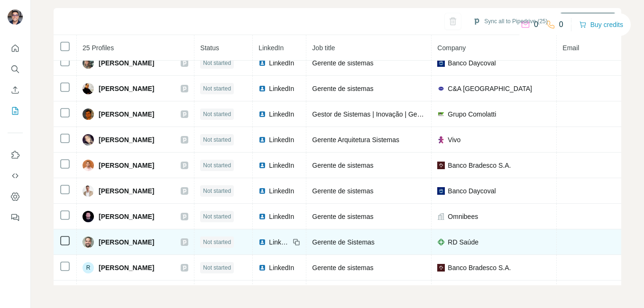 The width and height of the screenshot is (644, 308). What do you see at coordinates (472, 114) in the screenshot?
I see `span: Grupo Comolatti` at bounding box center [472, 114].